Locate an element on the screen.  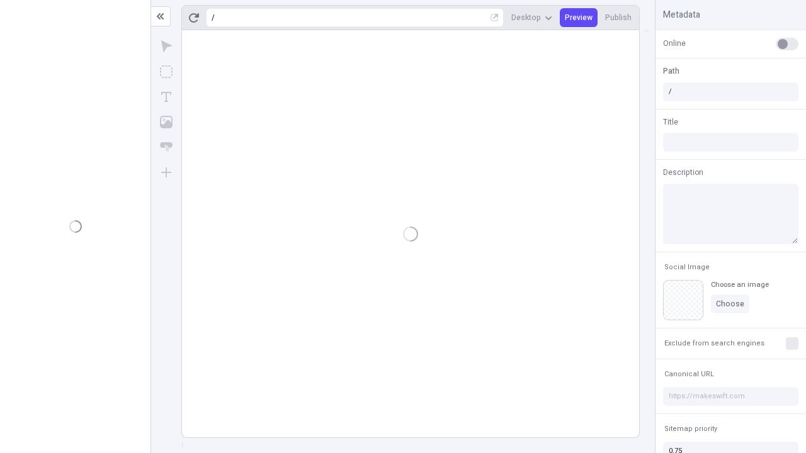
span: Choose is located at coordinates (729, 304).